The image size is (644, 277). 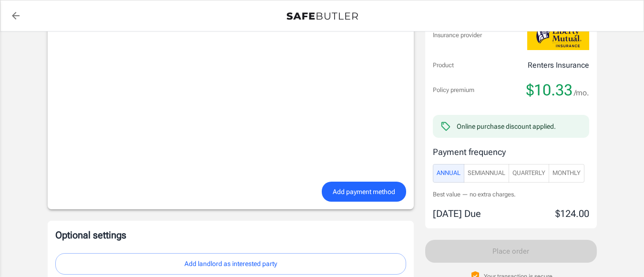 What do you see at coordinates (448, 173) in the screenshot?
I see `span: Annual` at bounding box center [448, 173].